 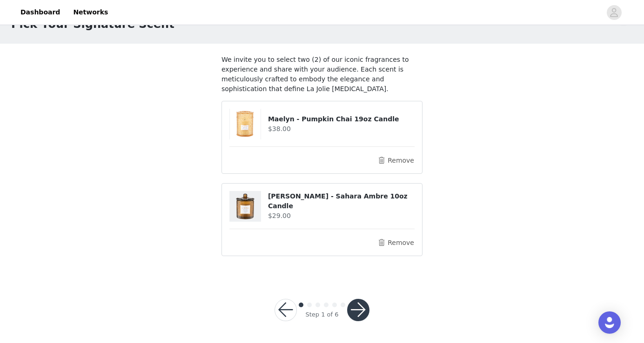 What do you see at coordinates (245, 206) in the screenshot?
I see `img: Marvella - Sahara Ambre 10oz Candle` at bounding box center [245, 206].